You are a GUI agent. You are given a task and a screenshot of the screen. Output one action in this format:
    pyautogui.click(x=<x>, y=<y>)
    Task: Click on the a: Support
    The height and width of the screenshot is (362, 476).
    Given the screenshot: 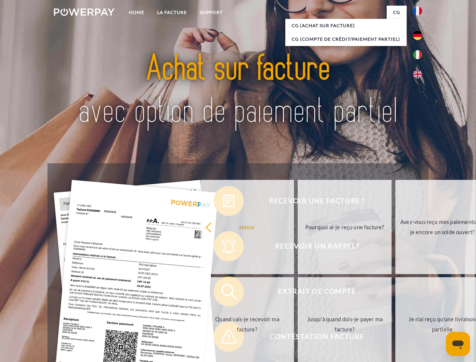 What is the action you would take?
    pyautogui.click(x=211, y=12)
    